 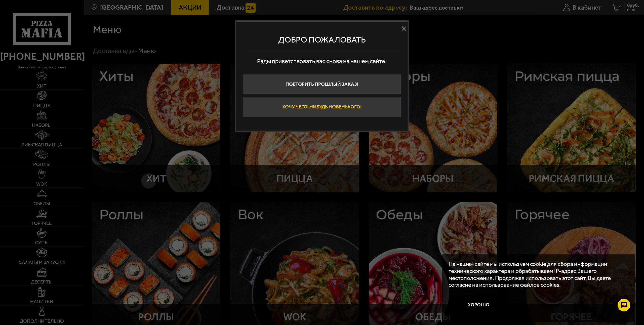 I want to click on button: Хорошо, so click(x=479, y=305).